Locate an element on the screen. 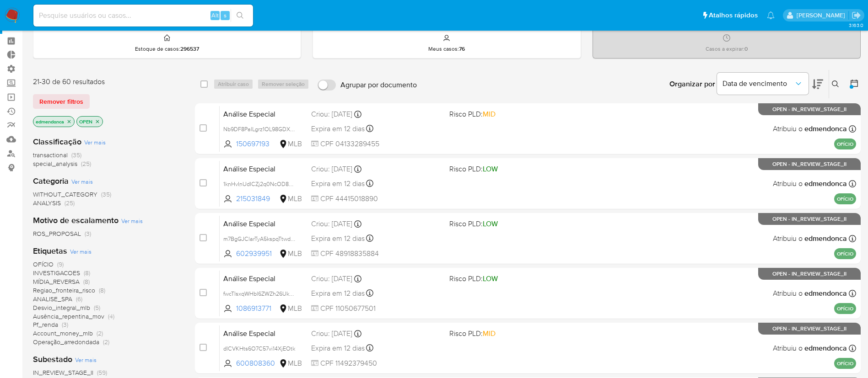  span: Alt is located at coordinates (215, 15).